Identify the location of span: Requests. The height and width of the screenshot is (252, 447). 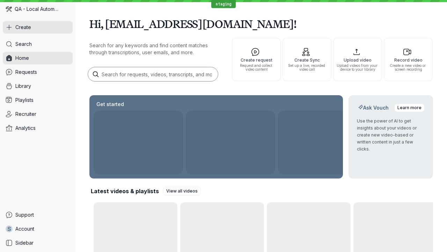
(26, 72).